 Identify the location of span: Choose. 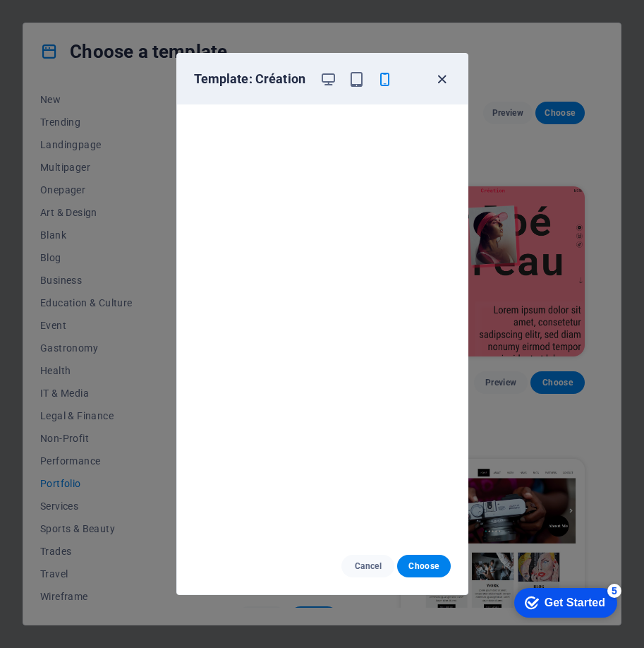
(423, 566).